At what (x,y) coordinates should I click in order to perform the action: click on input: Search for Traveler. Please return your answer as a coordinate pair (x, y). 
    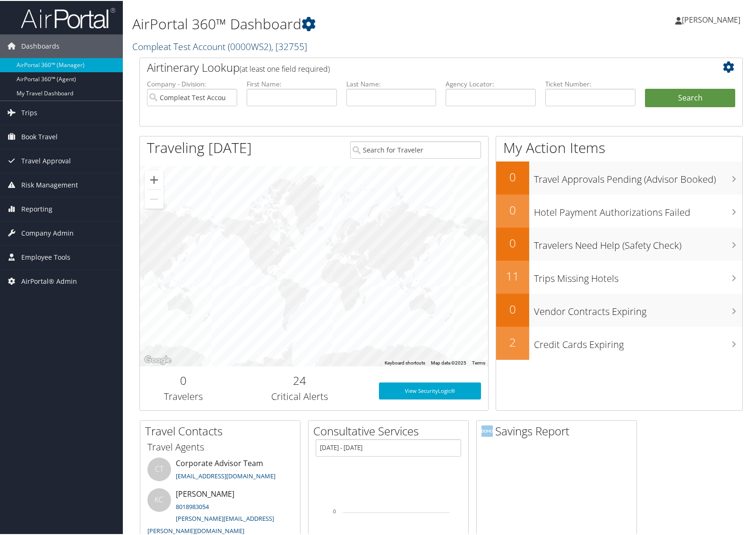
    Looking at the image, I should click on (416, 149).